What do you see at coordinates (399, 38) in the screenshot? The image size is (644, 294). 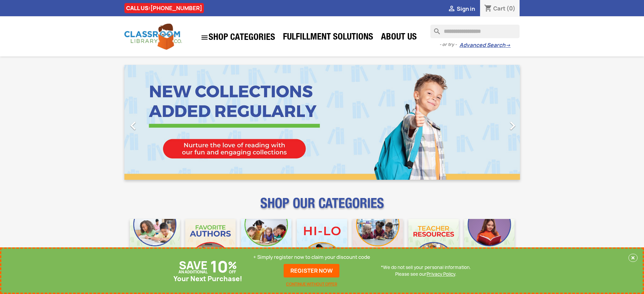 I see `a: About Us` at bounding box center [399, 38].